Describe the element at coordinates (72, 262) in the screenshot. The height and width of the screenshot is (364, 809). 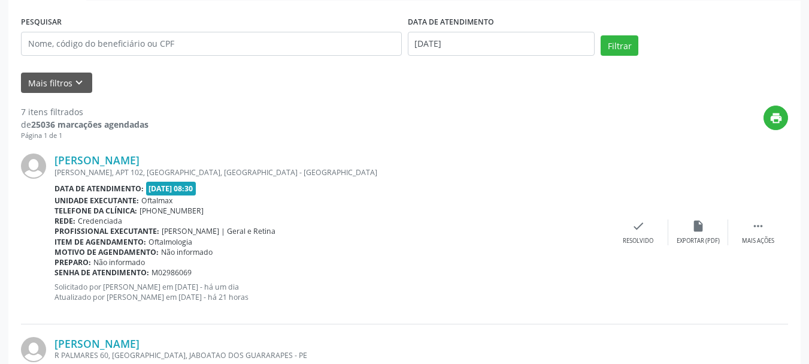
I see `b: Preparo:` at that location.